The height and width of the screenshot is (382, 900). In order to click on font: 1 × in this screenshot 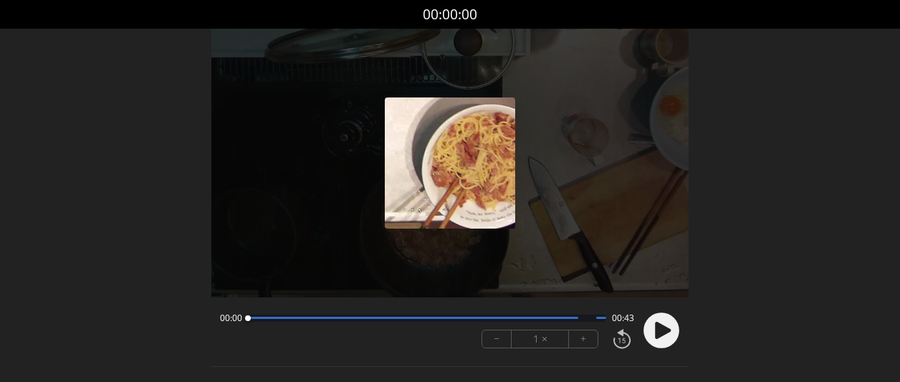, I will do `click(540, 338)`.